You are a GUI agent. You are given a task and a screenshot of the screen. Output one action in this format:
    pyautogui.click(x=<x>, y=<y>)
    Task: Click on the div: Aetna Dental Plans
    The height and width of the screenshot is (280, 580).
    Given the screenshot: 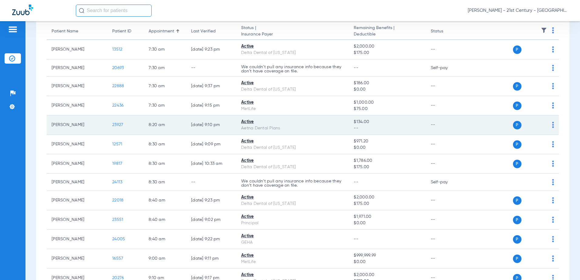 What is the action you would take?
    pyautogui.click(x=292, y=128)
    